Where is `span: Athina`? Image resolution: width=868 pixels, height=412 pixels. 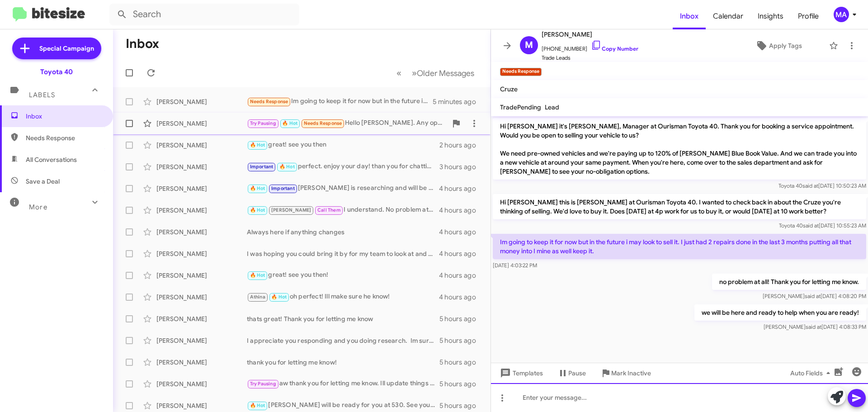 span: Athina is located at coordinates (258, 297).